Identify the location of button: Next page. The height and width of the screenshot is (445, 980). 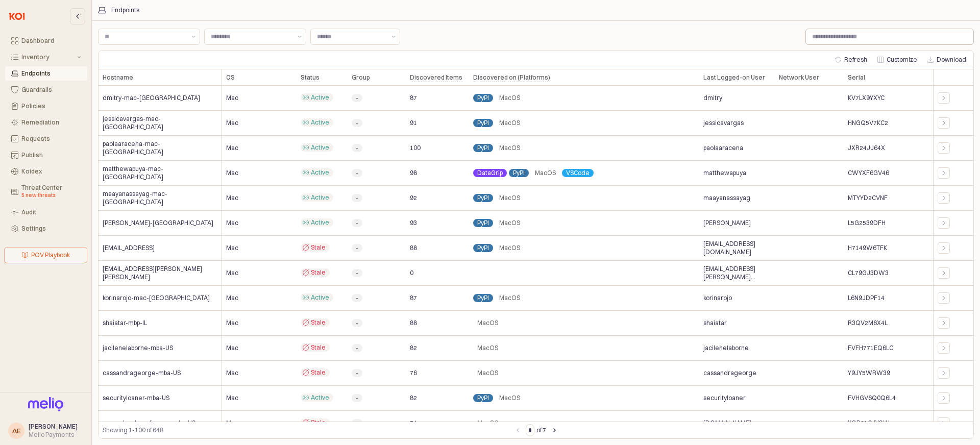
(554, 431).